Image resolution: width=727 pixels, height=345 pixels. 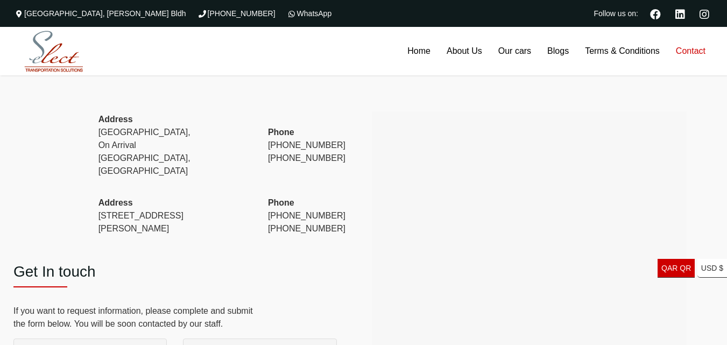 What do you see at coordinates (679, 13) in the screenshot?
I see `a: Linkedin` at bounding box center [679, 13].